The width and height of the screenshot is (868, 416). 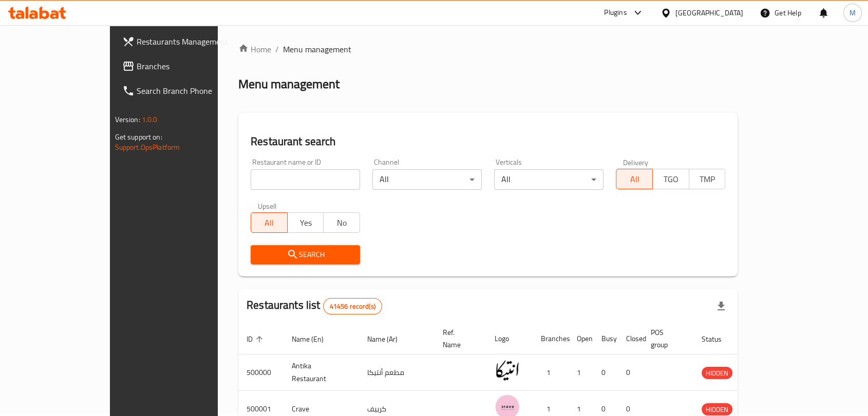 What do you see at coordinates (352, 306) in the screenshot?
I see `div: Total records count` at bounding box center [352, 306].